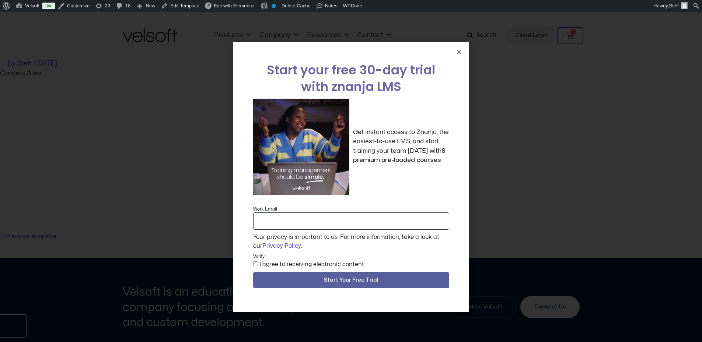 The image size is (702, 342). I want to click on a: Privacy Policy, so click(281, 246).